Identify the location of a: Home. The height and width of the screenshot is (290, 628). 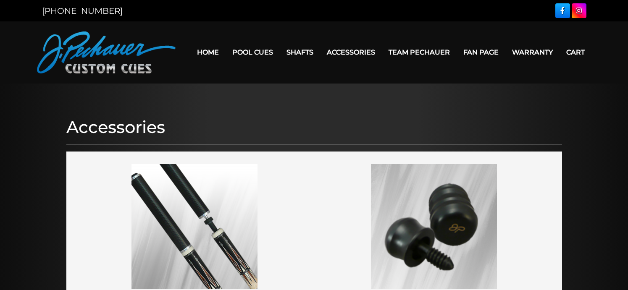
(208, 52).